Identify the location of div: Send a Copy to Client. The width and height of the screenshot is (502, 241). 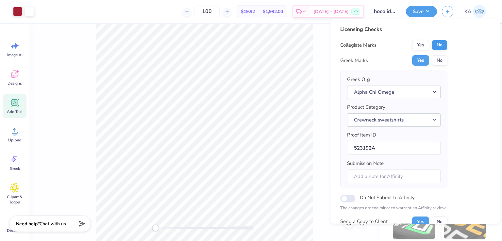
(364, 221).